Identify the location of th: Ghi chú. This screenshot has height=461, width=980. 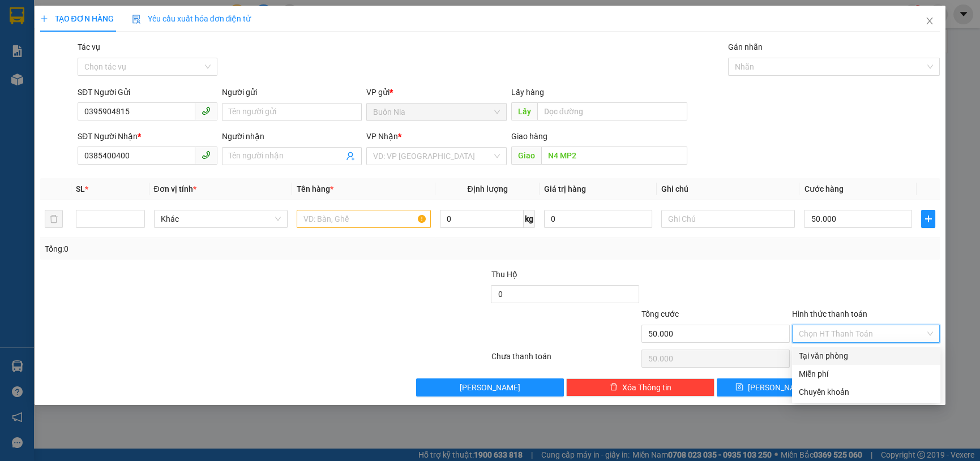
(728, 189).